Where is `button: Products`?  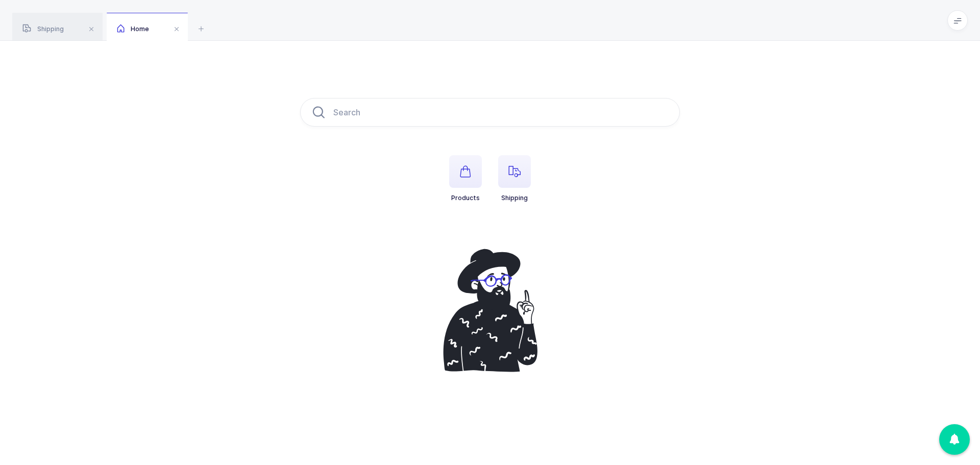 button: Products is located at coordinates (465, 179).